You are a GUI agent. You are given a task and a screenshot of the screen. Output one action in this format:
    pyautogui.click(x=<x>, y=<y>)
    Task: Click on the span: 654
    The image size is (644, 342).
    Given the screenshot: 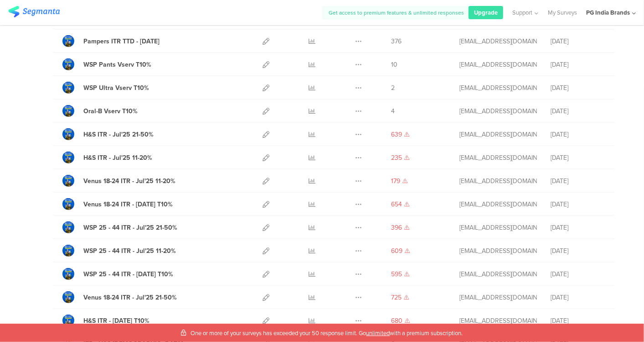 What is the action you would take?
    pyautogui.click(x=396, y=204)
    